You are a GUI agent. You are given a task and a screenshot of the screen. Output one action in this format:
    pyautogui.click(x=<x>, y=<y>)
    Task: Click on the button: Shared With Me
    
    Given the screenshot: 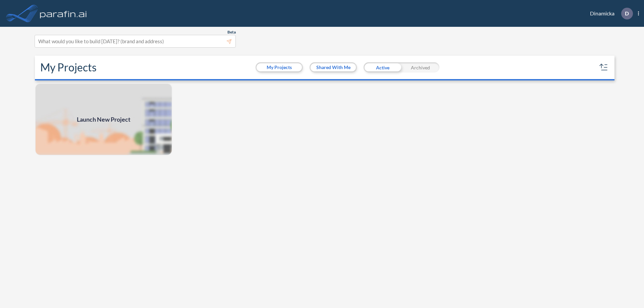 What is the action you would take?
    pyautogui.click(x=333, y=67)
    